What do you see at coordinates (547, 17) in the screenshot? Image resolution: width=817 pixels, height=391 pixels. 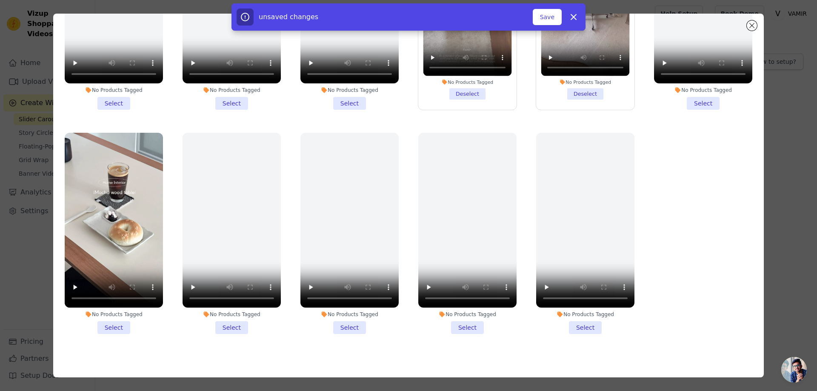 I see `button: Save` at bounding box center [547, 17].